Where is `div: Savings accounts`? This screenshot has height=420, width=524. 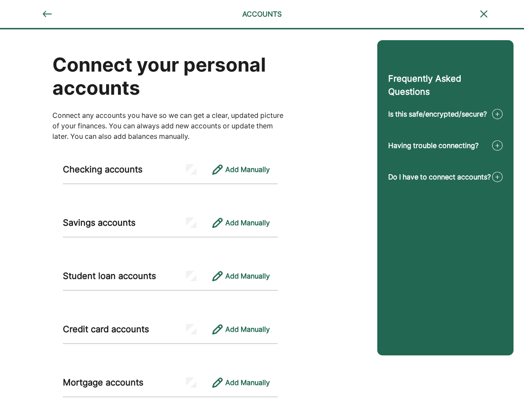
div: Savings accounts is located at coordinates (117, 223).